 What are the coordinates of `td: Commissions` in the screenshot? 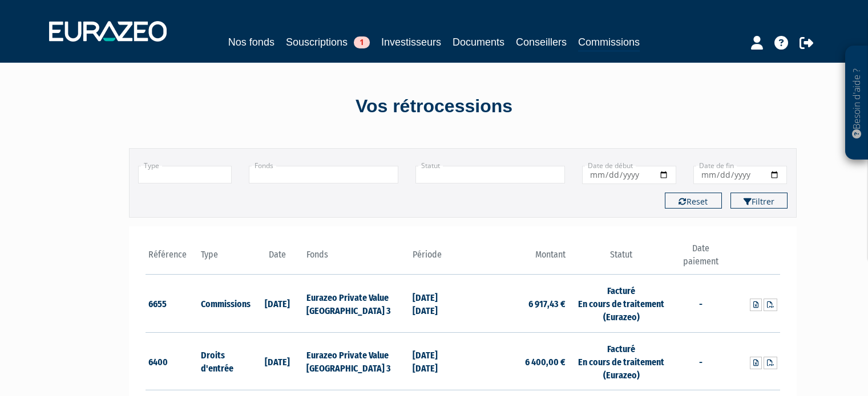 It's located at (224, 304).